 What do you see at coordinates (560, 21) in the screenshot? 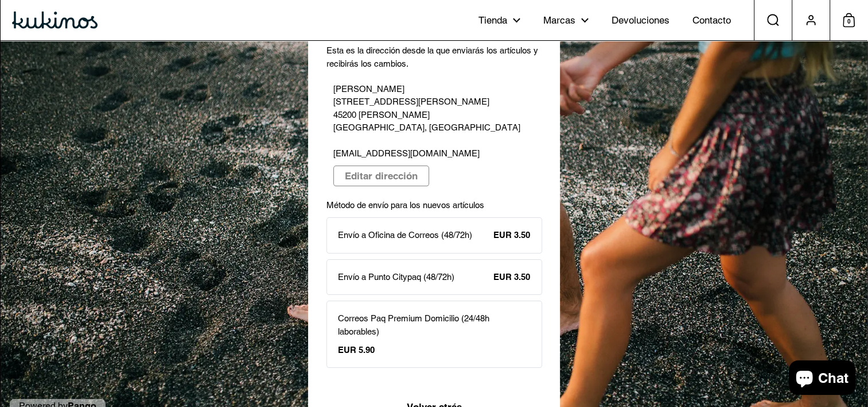
I see `span: Marcas` at bounding box center [560, 21].